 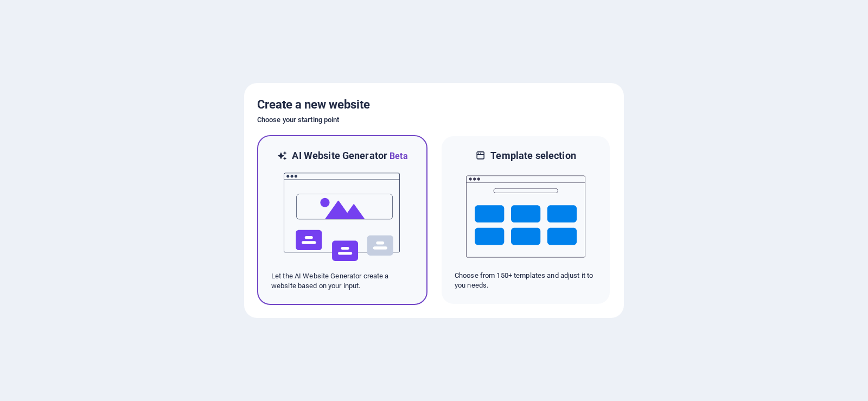 What do you see at coordinates (526, 220) in the screenshot?
I see `div: Template selectionChoose from 150+ templates and adjust it to you needs.` at bounding box center [526, 220].